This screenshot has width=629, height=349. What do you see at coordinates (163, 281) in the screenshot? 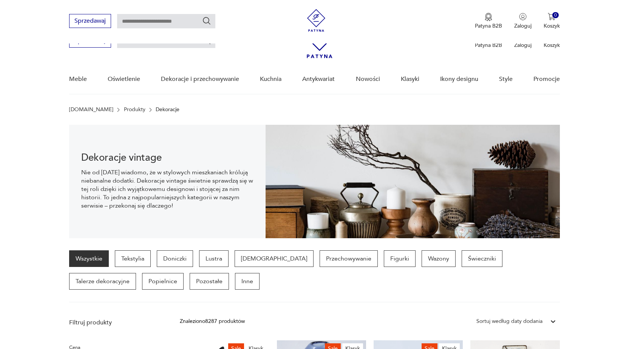
I see `a: Popielnice` at bounding box center [163, 281].